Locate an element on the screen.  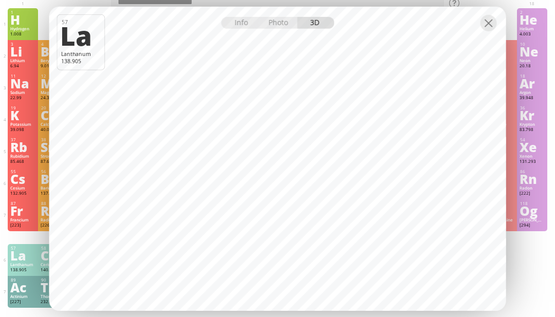
div: 56 is located at coordinates (53, 172).